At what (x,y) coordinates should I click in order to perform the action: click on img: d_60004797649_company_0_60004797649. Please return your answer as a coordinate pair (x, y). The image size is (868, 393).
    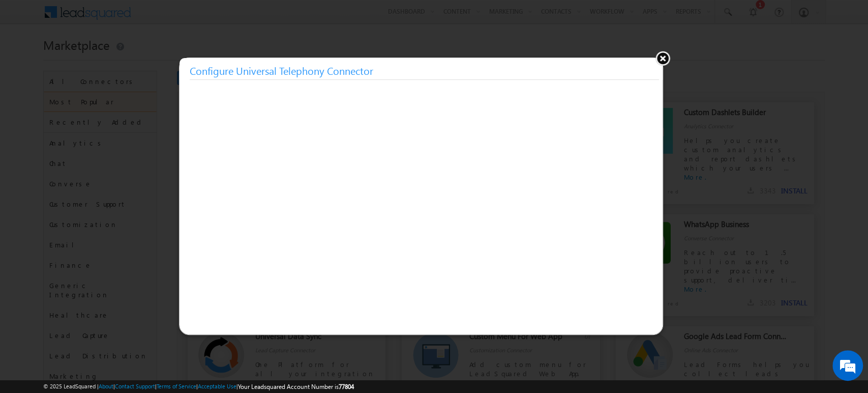
    Looking at the image, I should click on (30, 60).